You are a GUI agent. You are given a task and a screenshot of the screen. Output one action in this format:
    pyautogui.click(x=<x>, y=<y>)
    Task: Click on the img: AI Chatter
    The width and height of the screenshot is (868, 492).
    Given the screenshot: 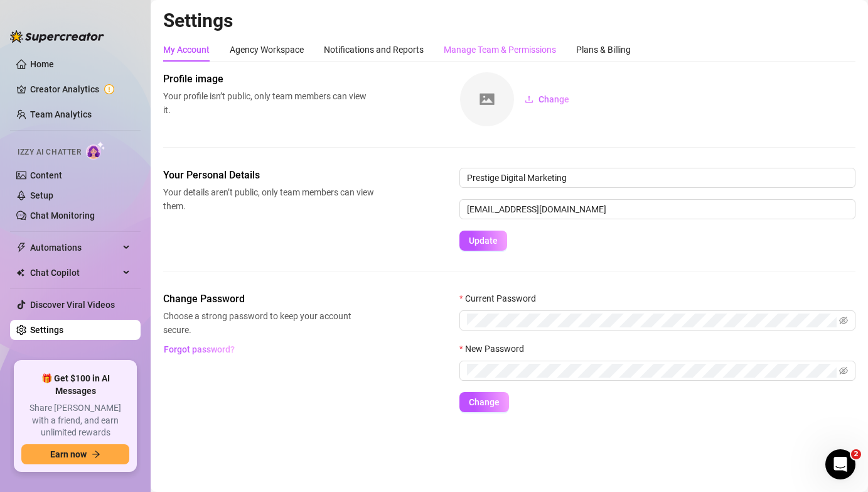 What is the action you would take?
    pyautogui.click(x=95, y=150)
    